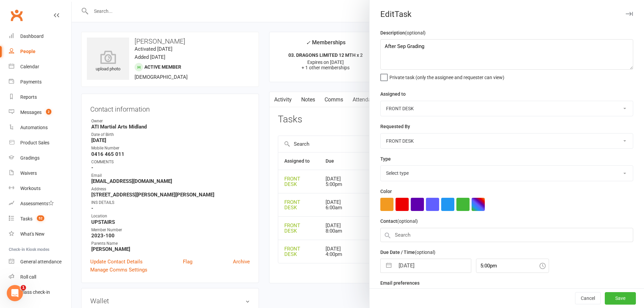 Image resolution: width=644 pixels, height=308 pixels. I want to click on label: Contact, so click(399, 221).